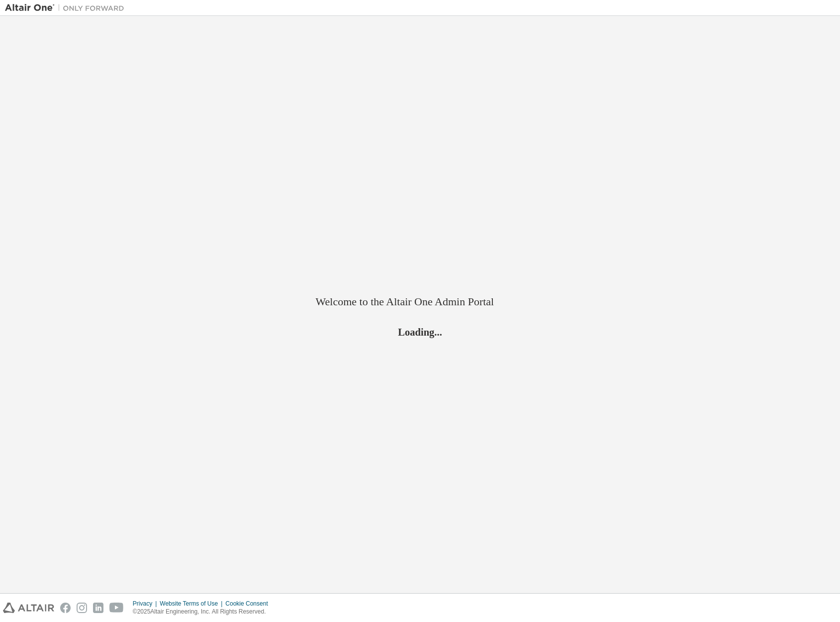  What do you see at coordinates (65, 608) in the screenshot?
I see `img: facebook.svg` at bounding box center [65, 608].